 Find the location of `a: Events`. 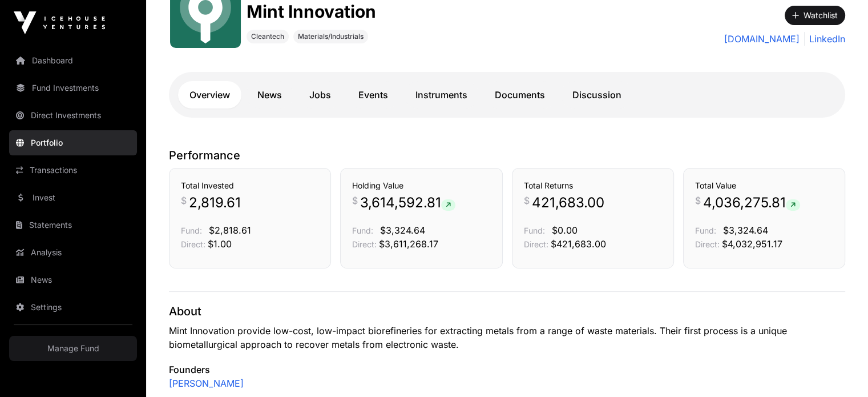

a: Events is located at coordinates (373, 95).